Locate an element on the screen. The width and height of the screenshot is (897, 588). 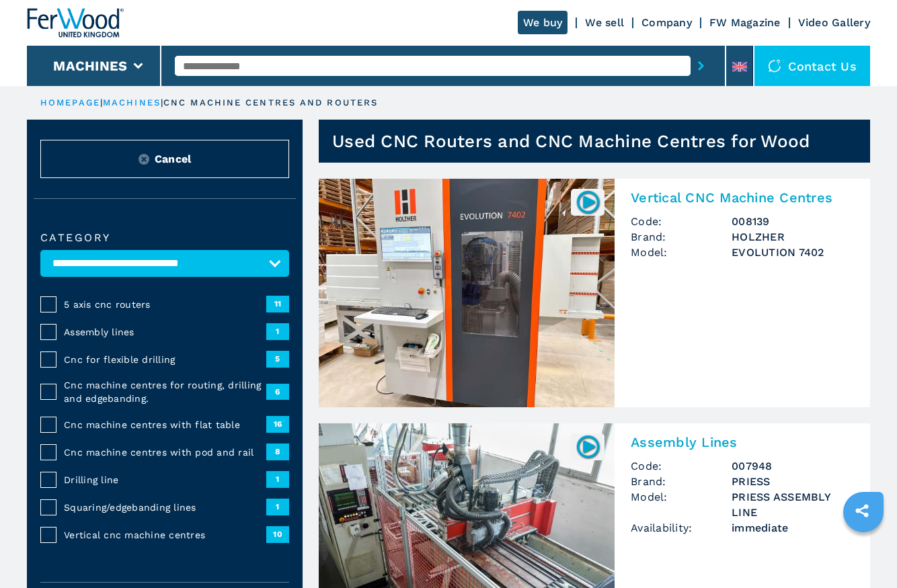
span: Assembly lines is located at coordinates (165, 332).